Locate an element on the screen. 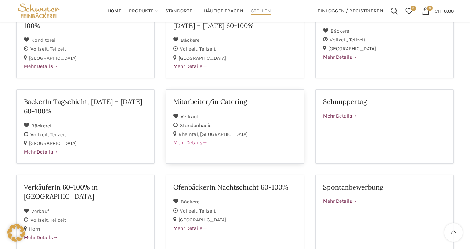  span: Produkte is located at coordinates (141, 11).